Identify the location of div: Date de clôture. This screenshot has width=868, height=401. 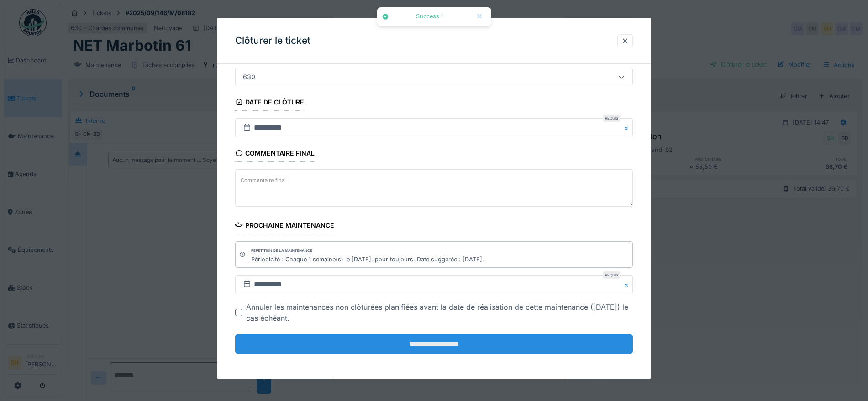
(269, 103).